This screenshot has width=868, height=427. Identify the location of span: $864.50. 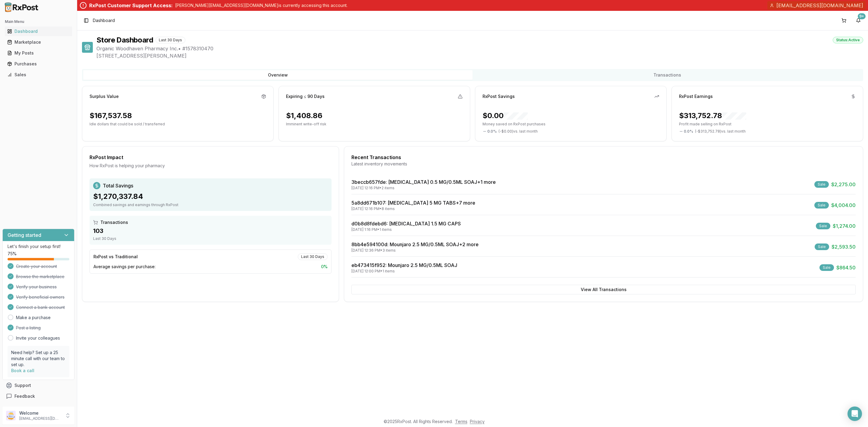
(846, 267).